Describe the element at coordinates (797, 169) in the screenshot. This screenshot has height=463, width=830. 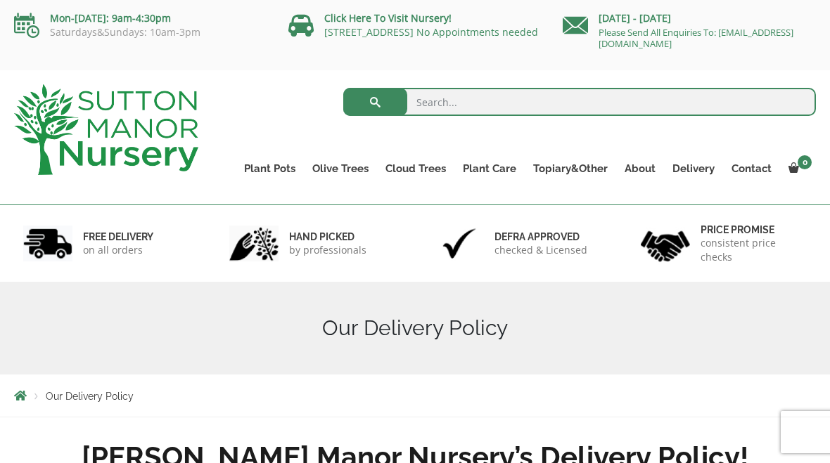
I see `a: 0` at that location.